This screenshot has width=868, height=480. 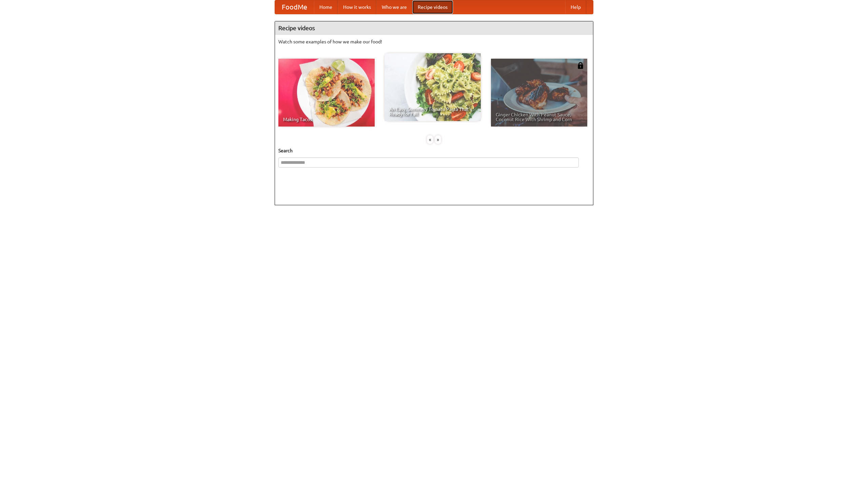 I want to click on a: How it works, so click(x=357, y=7).